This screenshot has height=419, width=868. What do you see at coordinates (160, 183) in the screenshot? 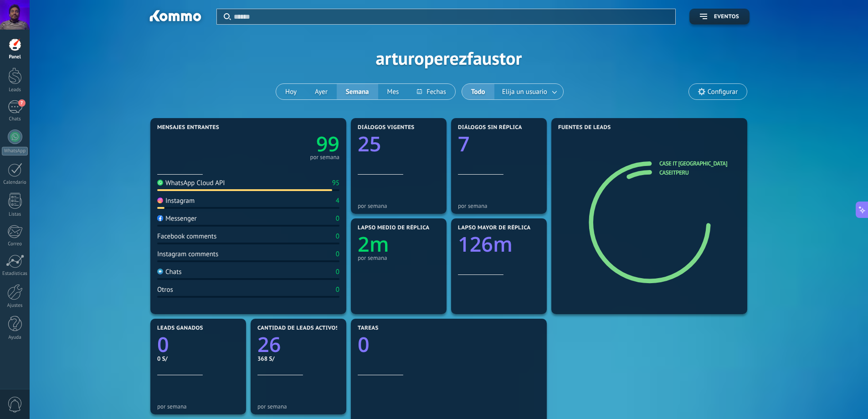
I see `img: WhatsApp Cloud API` at bounding box center [160, 183].